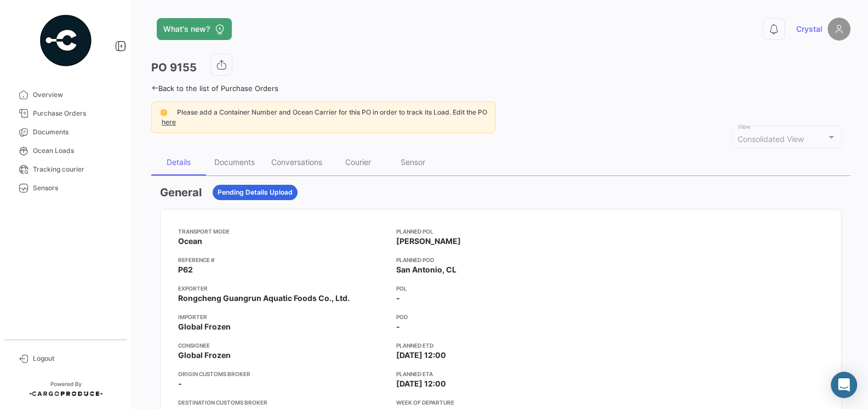 The width and height of the screenshot is (868, 409). I want to click on app-card-info-title: Planned ETA, so click(501, 374).